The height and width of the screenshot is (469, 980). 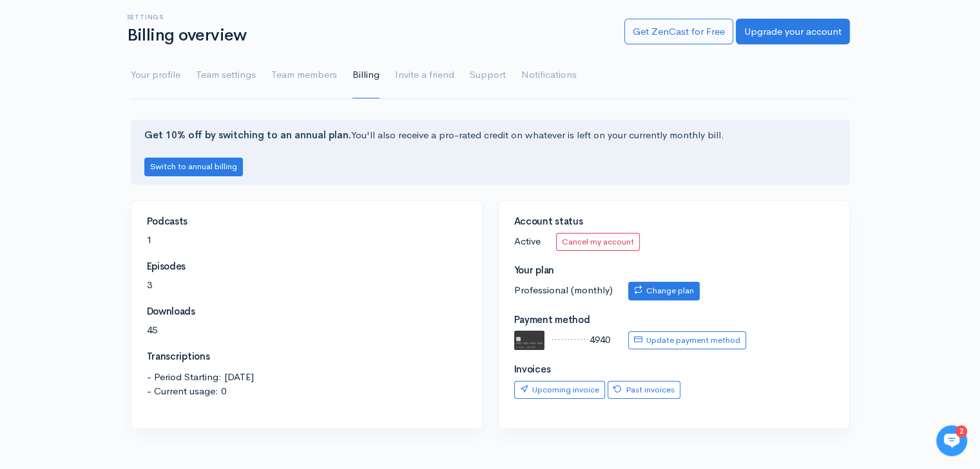 What do you see at coordinates (678, 32) in the screenshot?
I see `a: Get ZenCast for Free` at bounding box center [678, 32].